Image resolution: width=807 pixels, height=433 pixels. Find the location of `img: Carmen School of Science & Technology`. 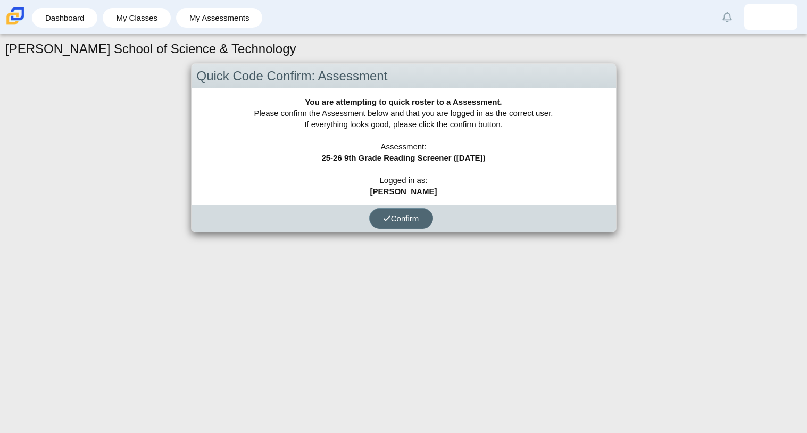

img: Carmen School of Science & Technology is located at coordinates (15, 16).